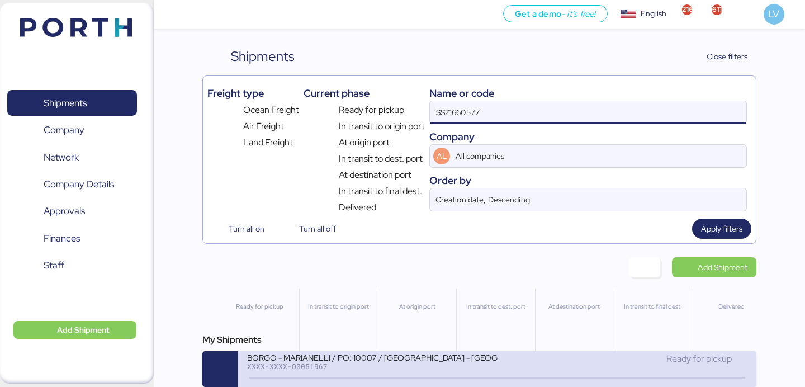 This screenshot has width=805, height=387. Describe the element at coordinates (380, 191) in the screenshot. I see `span: In transit to final dest.` at that location.